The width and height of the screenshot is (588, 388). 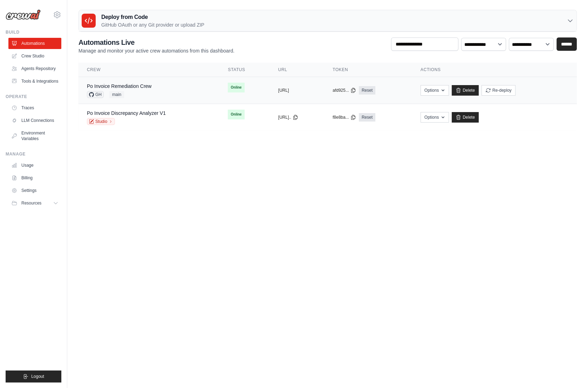 What do you see at coordinates (35, 81) in the screenshot?
I see `a: Tools & Integrations` at bounding box center [35, 81].